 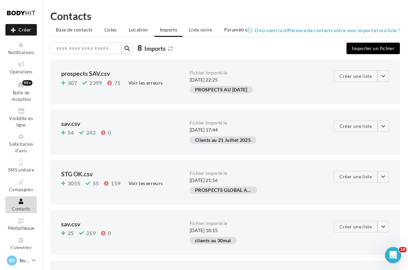 I want to click on button: Notifications, so click(x=21, y=48).